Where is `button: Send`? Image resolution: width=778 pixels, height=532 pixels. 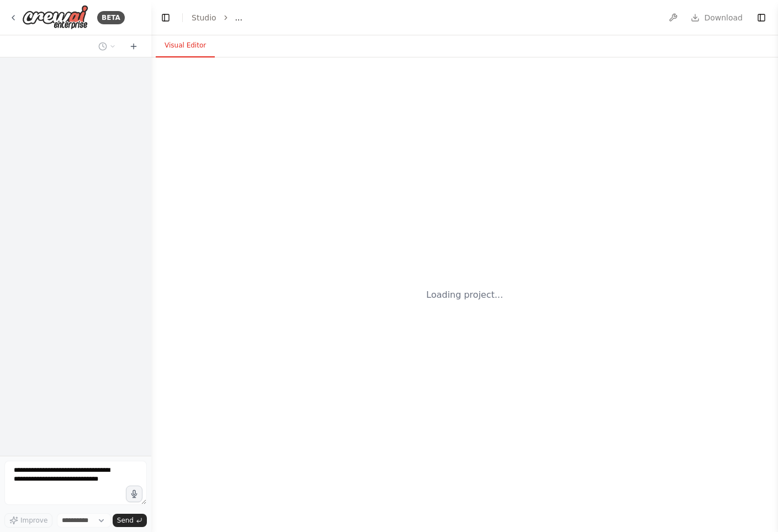
button: Send is located at coordinates (129, 520).